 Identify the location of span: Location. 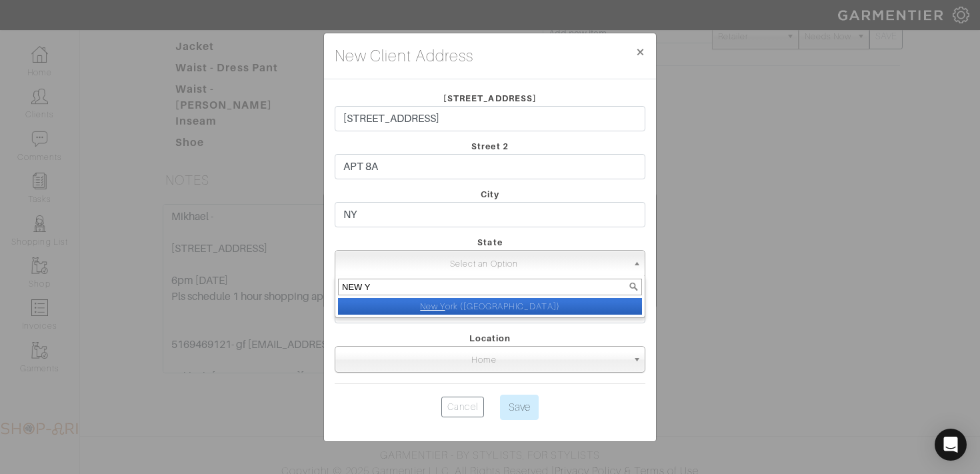
(490, 338).